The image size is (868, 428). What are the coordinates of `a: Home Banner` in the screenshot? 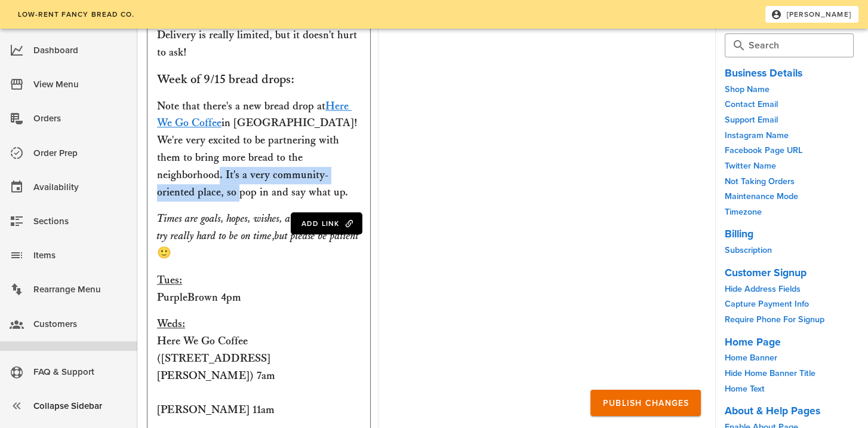 It's located at (751, 357).